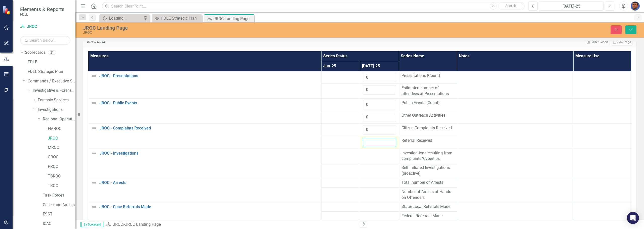 The image size is (644, 229). Describe the element at coordinates (62, 176) in the screenshot. I see `a: TBROC` at that location.